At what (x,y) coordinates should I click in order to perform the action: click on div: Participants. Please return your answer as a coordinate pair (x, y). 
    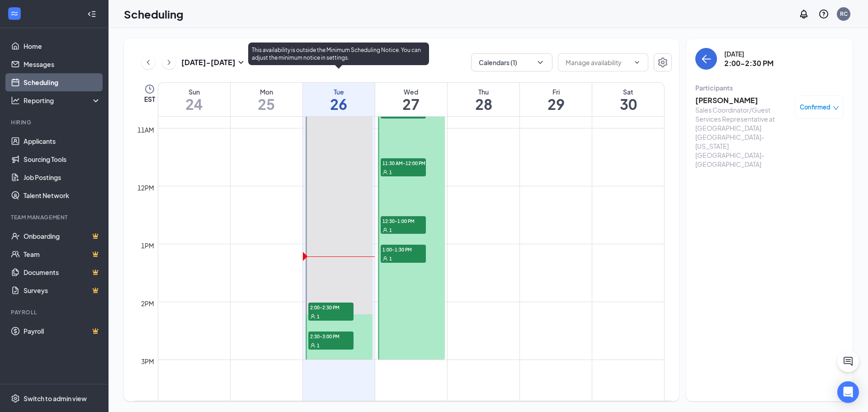
    Looking at the image, I should click on (769, 88).